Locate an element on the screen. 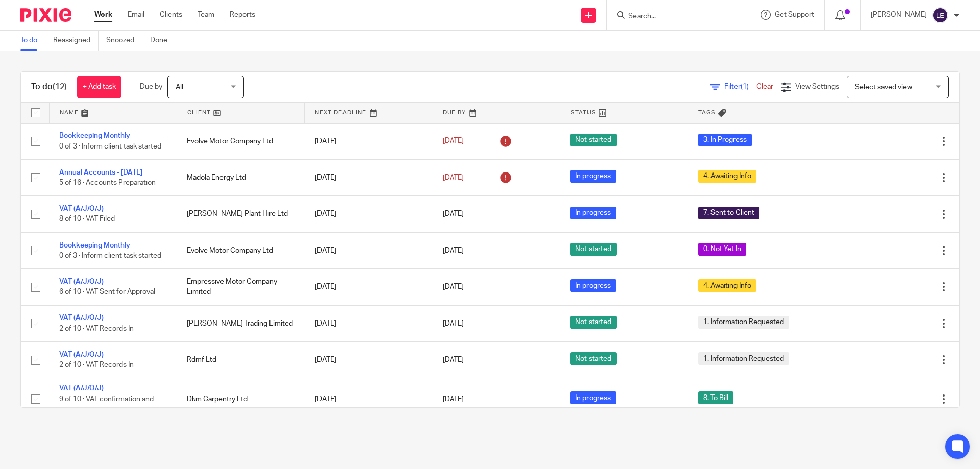 The height and width of the screenshot is (469, 980). span: 8 of 10 · VAT Filed is located at coordinates (87, 219).